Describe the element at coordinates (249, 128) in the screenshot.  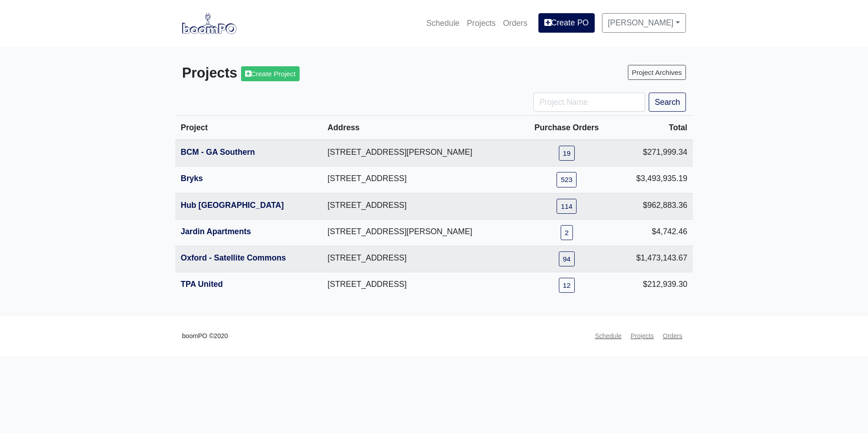
I see `th: Project` at that location.